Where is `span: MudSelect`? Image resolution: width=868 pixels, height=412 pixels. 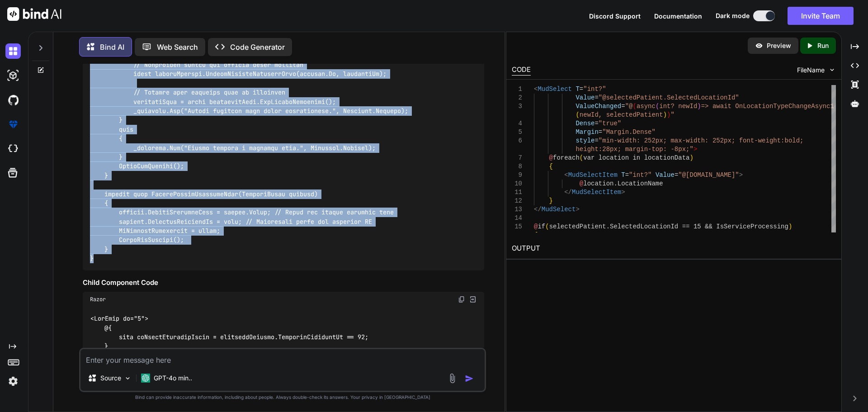
span: MudSelect is located at coordinates (558, 209).